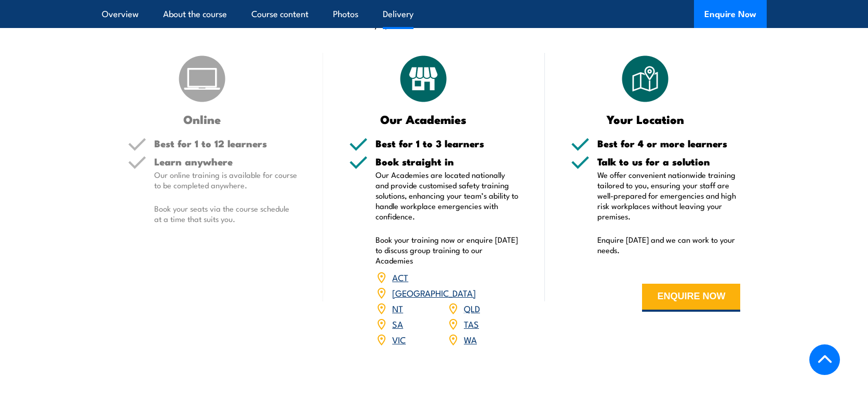  I want to click on h5: Talk to us for a solution, so click(669, 162).